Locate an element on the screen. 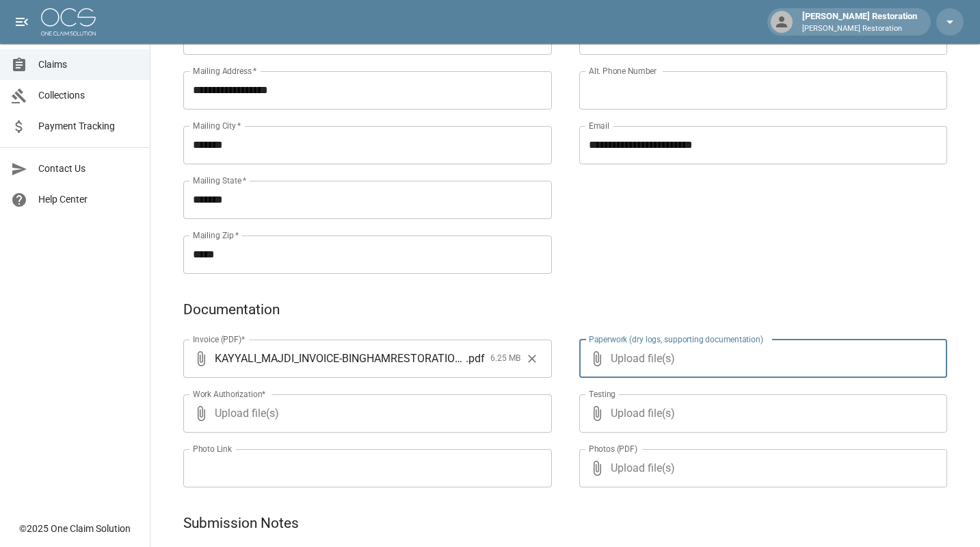 The image size is (980, 547). button: Clear is located at coordinates (532, 358).